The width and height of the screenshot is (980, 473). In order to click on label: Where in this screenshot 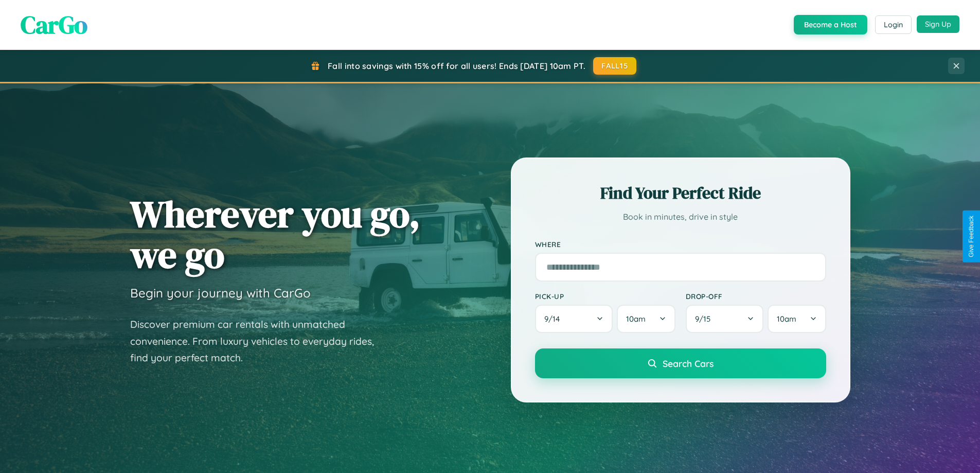, I will do `click(681, 244)`.